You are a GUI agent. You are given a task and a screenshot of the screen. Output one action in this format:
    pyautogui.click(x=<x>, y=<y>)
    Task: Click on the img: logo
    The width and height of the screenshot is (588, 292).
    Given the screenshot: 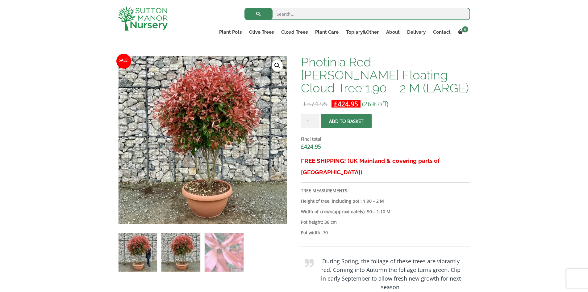 What is the action you would take?
    pyautogui.click(x=143, y=18)
    